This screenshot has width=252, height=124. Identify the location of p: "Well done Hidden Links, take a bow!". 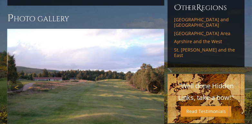
(206, 92).